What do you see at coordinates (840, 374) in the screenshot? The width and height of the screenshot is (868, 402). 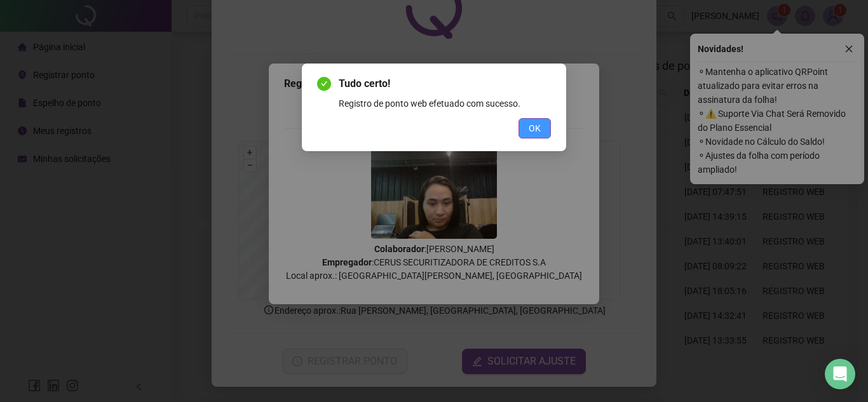 I see `div: Open Intercom Messenger` at bounding box center [840, 374].